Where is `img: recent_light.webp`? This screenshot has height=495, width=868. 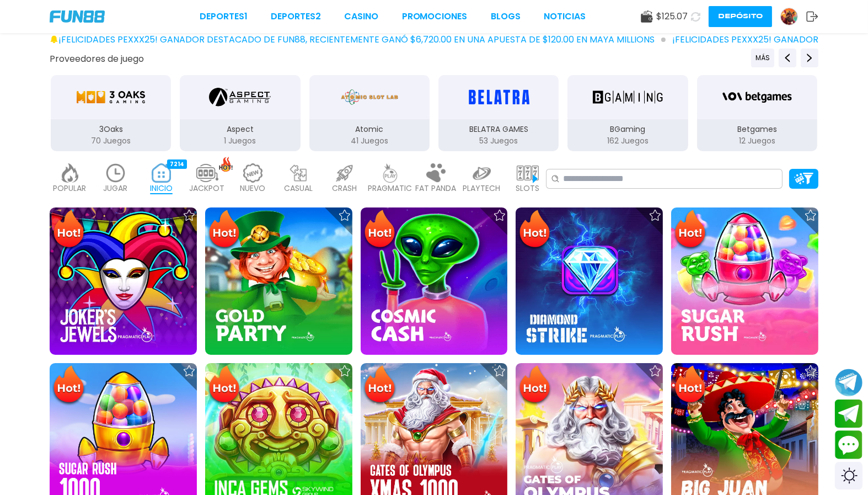 img: recent_light.webp is located at coordinates (116, 173).